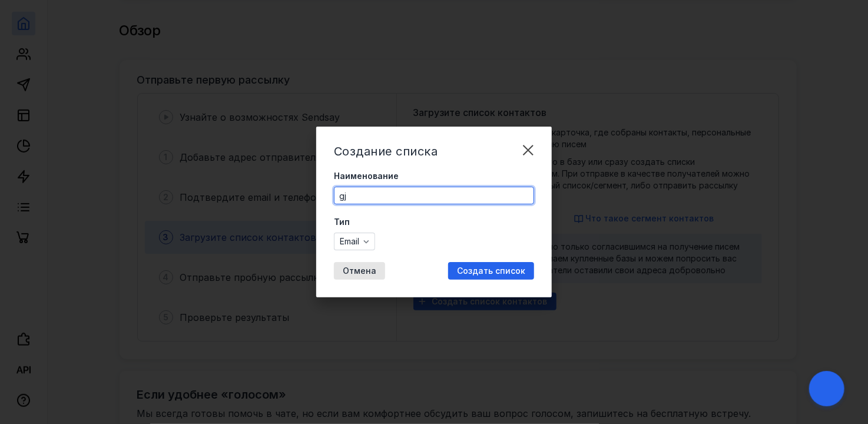  Describe the element at coordinates (386, 151) in the screenshot. I see `span: Создание списка` at that location.